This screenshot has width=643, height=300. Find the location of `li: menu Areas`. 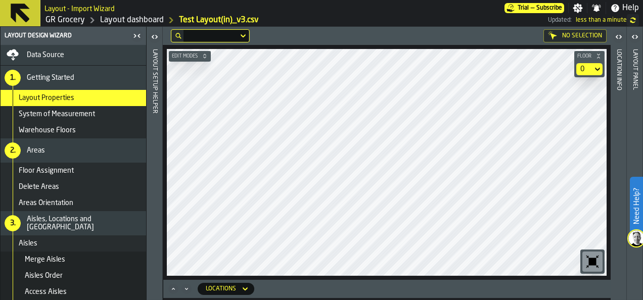

li: menu Areas is located at coordinates (73, 151).